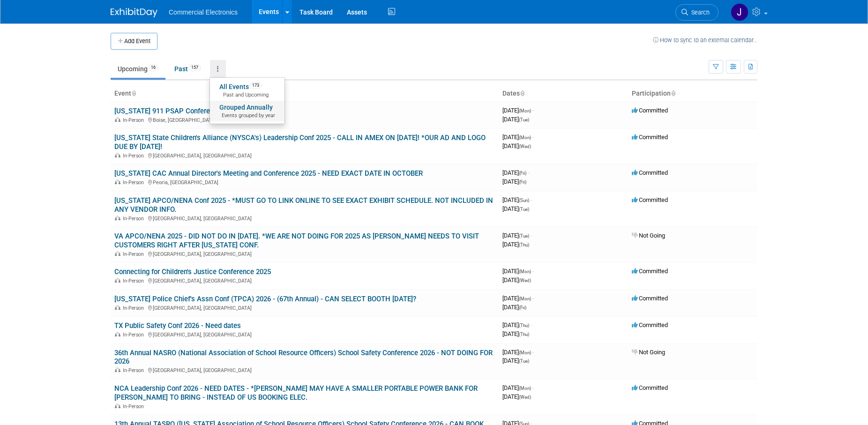  I want to click on th: Participation, so click(692, 94).